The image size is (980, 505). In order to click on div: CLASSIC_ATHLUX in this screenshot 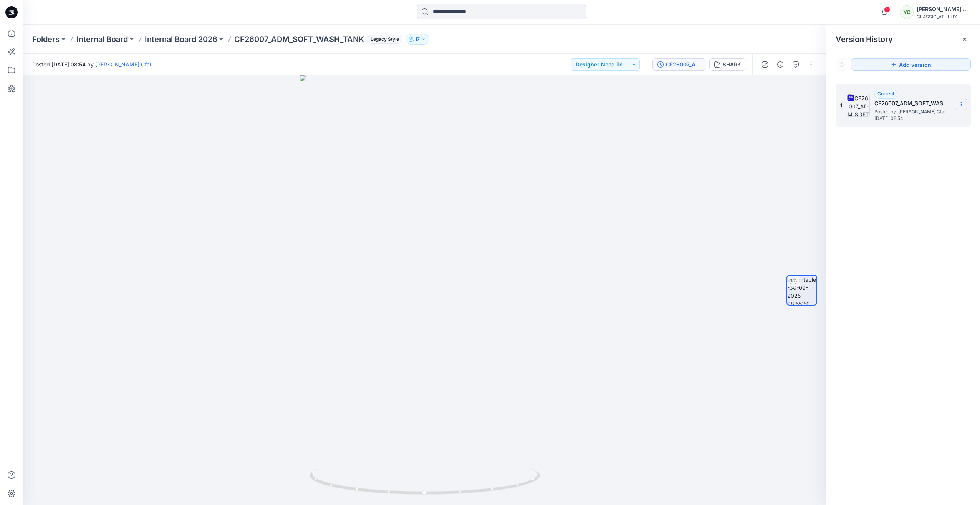, I will do `click(944, 17)`.